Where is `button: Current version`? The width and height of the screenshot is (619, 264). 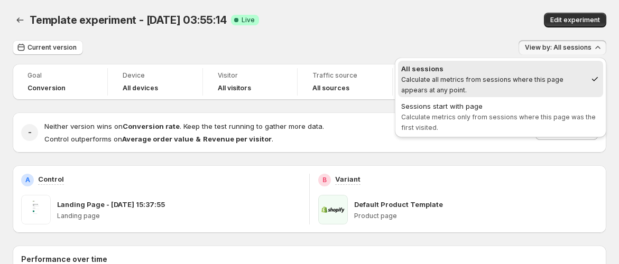 button: Current version is located at coordinates (48, 48).